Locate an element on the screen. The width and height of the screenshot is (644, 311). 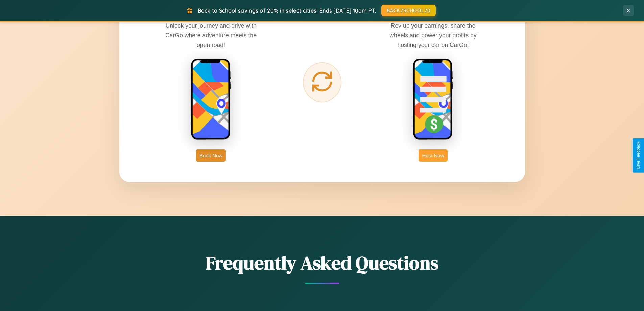
img: host phone is located at coordinates (433, 100).